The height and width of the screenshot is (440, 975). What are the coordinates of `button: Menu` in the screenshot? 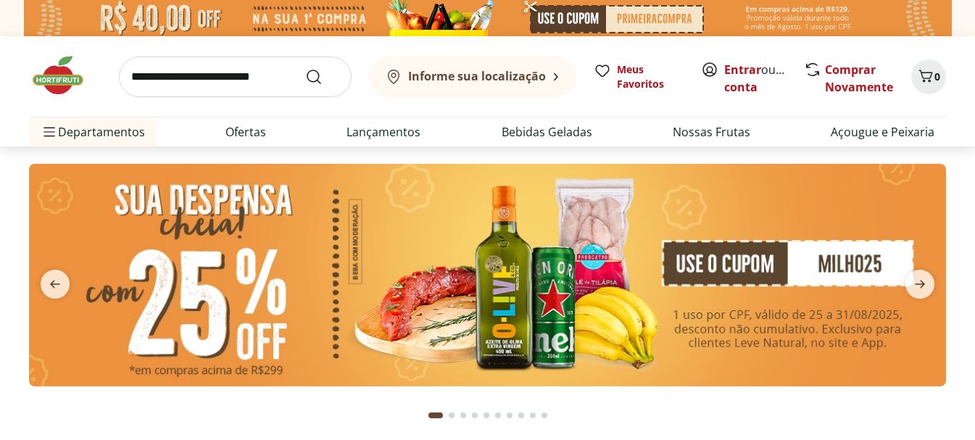 It's located at (49, 132).